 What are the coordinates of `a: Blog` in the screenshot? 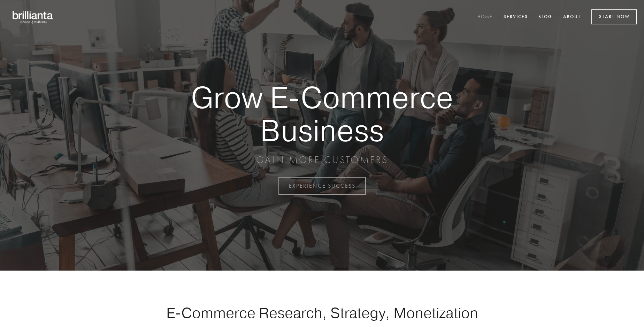 It's located at (545, 17).